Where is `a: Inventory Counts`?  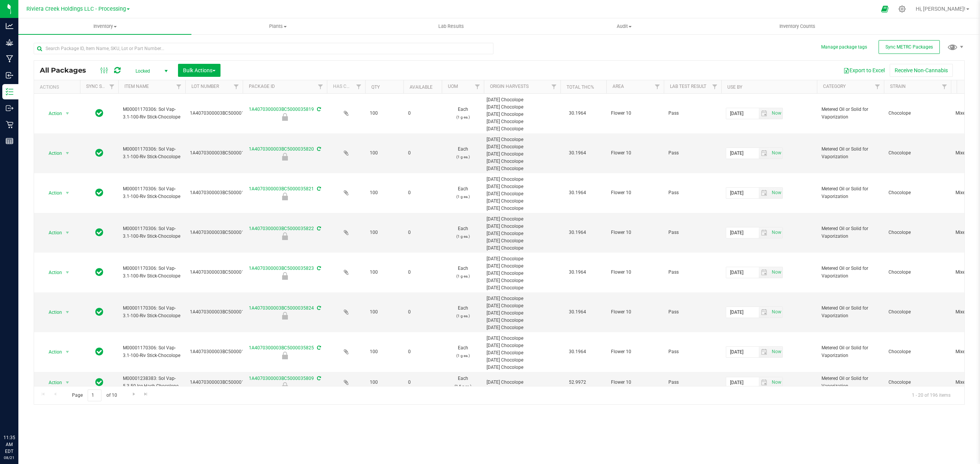 a: Inventory Counts is located at coordinates (797, 26).